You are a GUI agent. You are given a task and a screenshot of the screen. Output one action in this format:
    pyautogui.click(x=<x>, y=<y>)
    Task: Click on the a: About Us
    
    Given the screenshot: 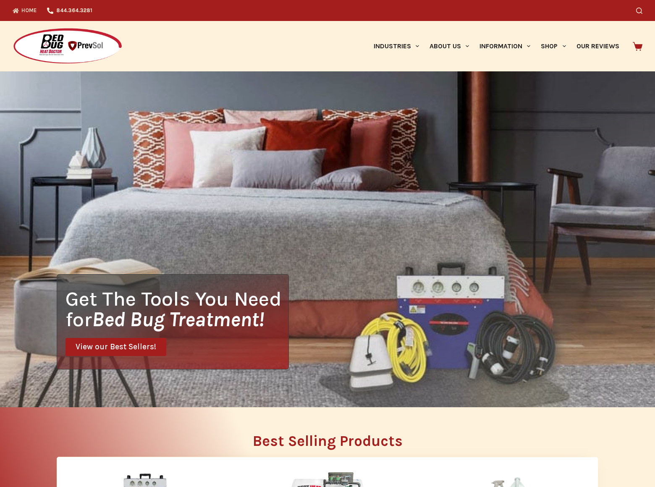 What is the action you would take?
    pyautogui.click(x=449, y=46)
    